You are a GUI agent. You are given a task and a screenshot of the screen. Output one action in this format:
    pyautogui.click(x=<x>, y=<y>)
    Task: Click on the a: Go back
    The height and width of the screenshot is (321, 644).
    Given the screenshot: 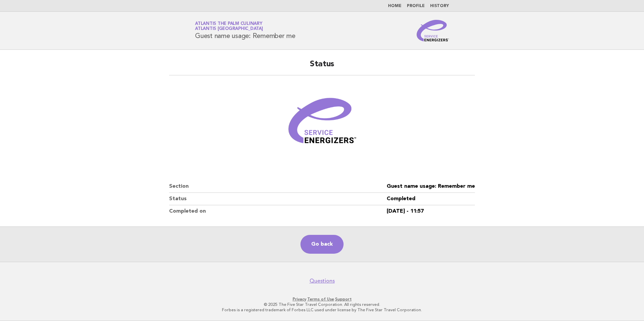 What is the action you would take?
    pyautogui.click(x=322, y=244)
    